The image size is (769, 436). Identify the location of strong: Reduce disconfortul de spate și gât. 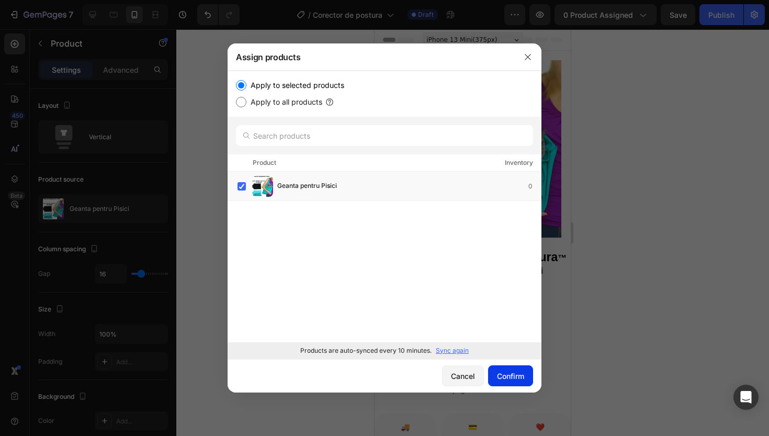
(82, 263).